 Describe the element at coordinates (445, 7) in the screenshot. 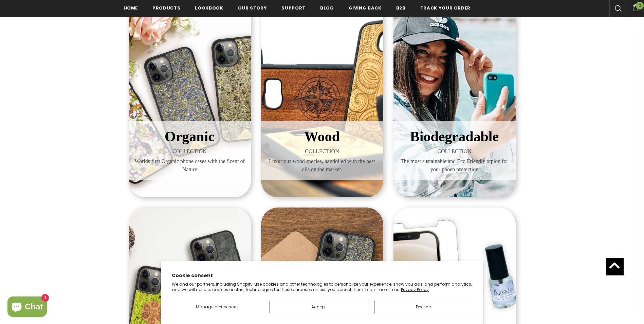

I see `span: Track your order` at that location.